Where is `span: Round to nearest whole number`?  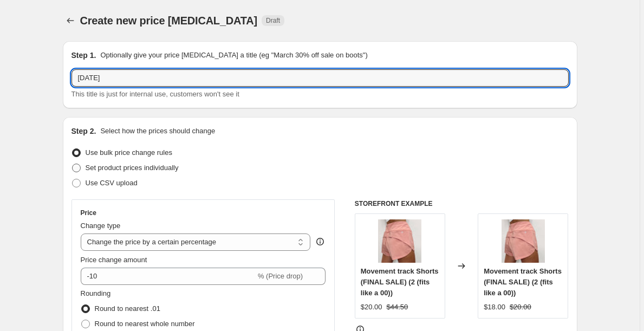
span: Round to nearest whole number is located at coordinates (145, 324).